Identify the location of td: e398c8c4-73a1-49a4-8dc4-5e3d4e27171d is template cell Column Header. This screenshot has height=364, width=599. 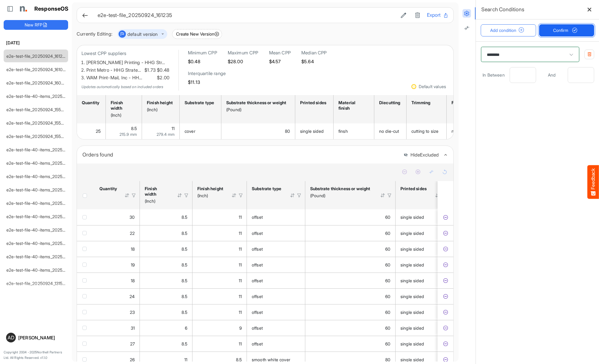
(446, 217).